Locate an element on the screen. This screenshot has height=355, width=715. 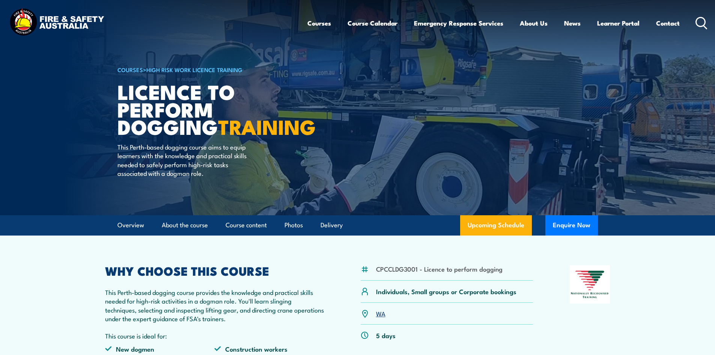
a: About Us is located at coordinates (534, 23).